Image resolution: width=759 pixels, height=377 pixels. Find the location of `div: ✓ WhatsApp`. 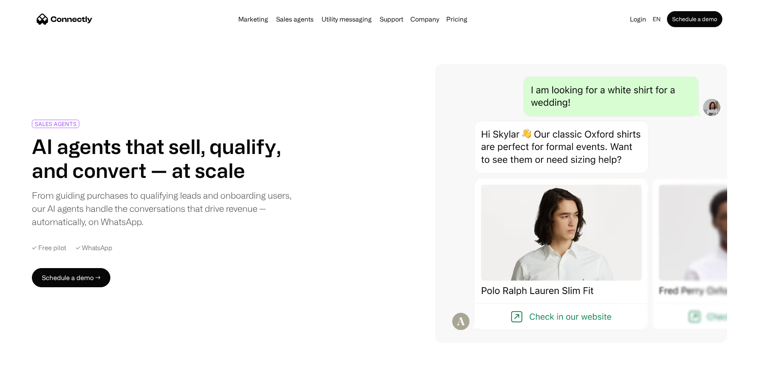

div: ✓ WhatsApp is located at coordinates (94, 247).